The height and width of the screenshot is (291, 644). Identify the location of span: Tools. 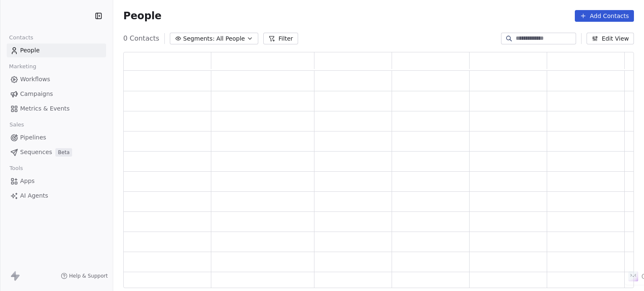
(16, 168).